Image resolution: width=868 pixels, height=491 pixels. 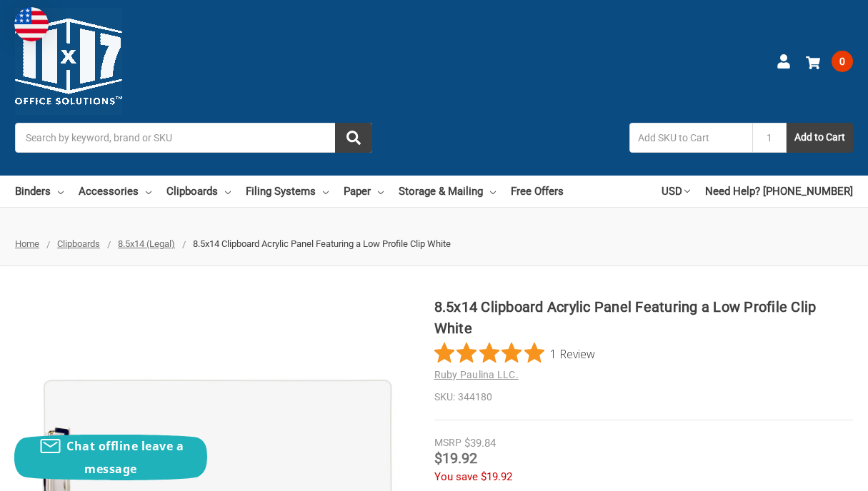 What do you see at coordinates (820, 138) in the screenshot?
I see `button: Add to Cart` at bounding box center [820, 138].